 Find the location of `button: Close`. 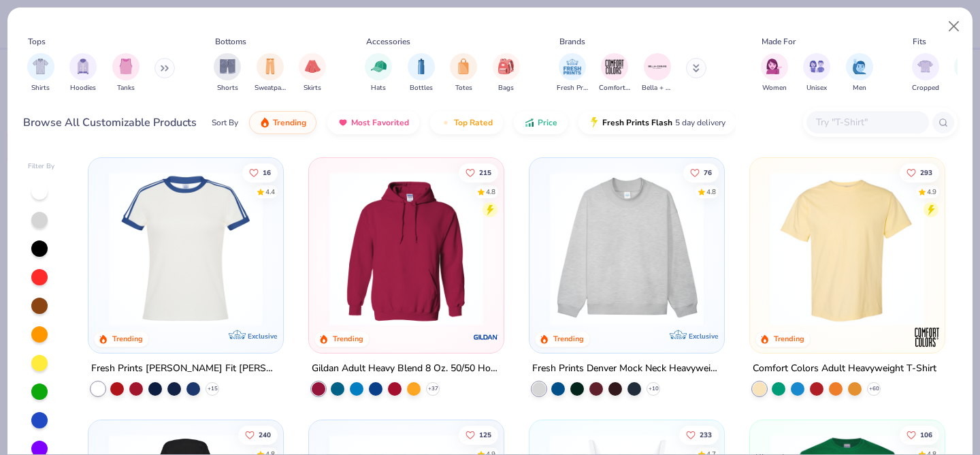

button: Close is located at coordinates (954, 26).